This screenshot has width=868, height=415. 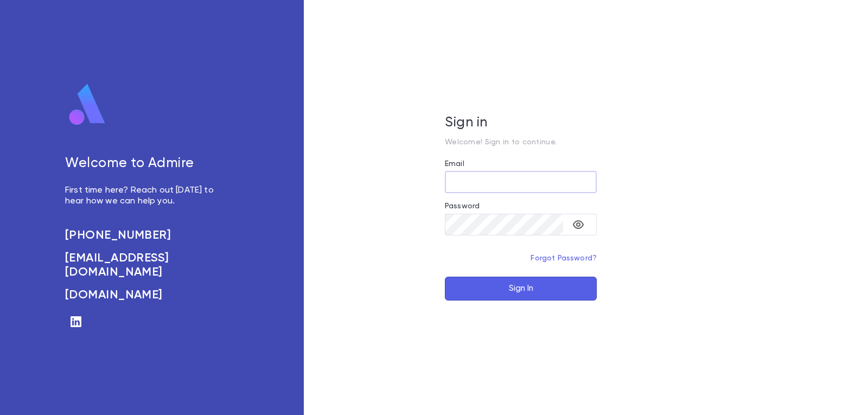 I want to click on label: Password, so click(x=462, y=206).